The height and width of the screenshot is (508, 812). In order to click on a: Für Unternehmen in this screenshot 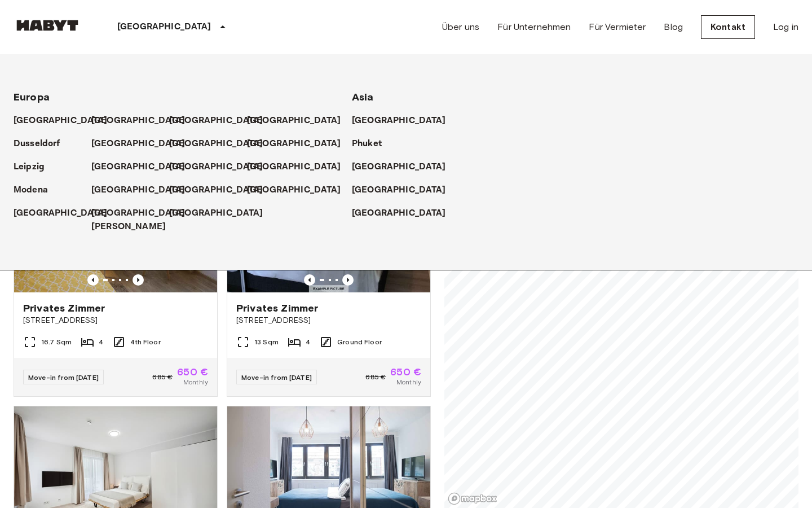, I will do `click(534, 27)`.